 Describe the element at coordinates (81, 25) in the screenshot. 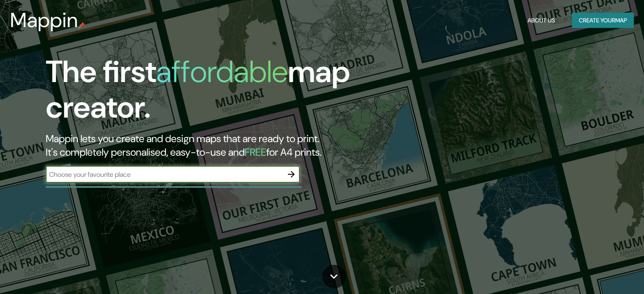

I see `img: mappin-pin` at that location.